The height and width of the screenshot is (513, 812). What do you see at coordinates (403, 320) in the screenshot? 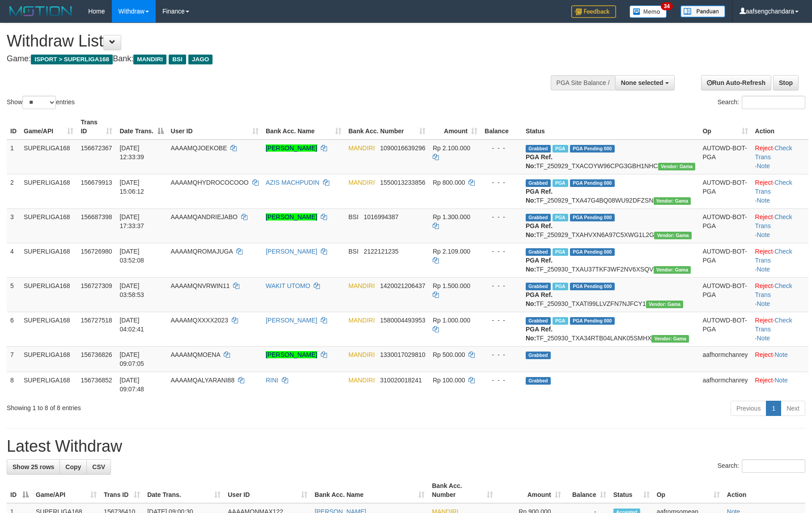
I see `span: Copy 1580004493953 to clipboard` at bounding box center [403, 320].